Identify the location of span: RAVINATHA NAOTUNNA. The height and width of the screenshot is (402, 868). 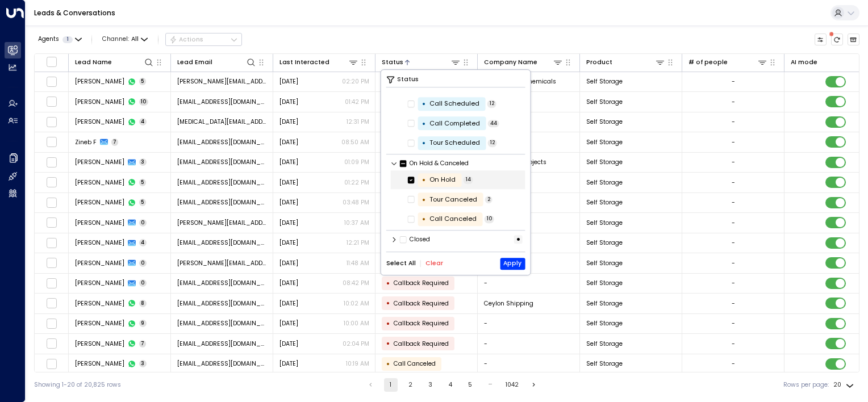
(100, 303).